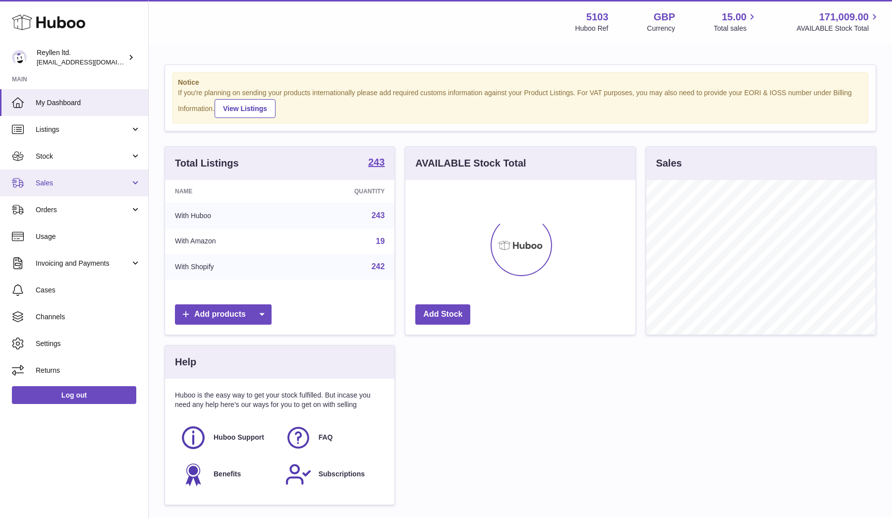  I want to click on span: Listings, so click(83, 129).